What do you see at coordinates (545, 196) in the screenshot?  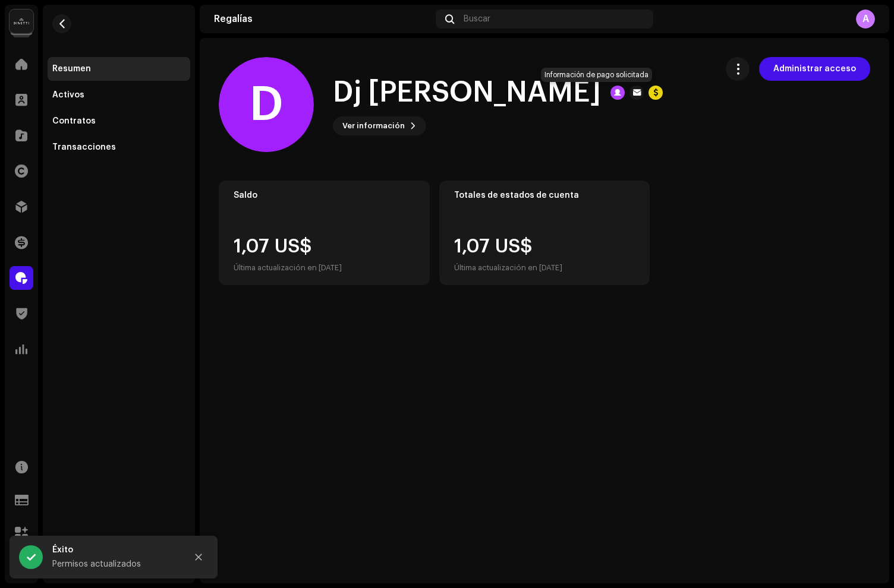 I see `div: Totales de estados de cuenta` at bounding box center [545, 196].